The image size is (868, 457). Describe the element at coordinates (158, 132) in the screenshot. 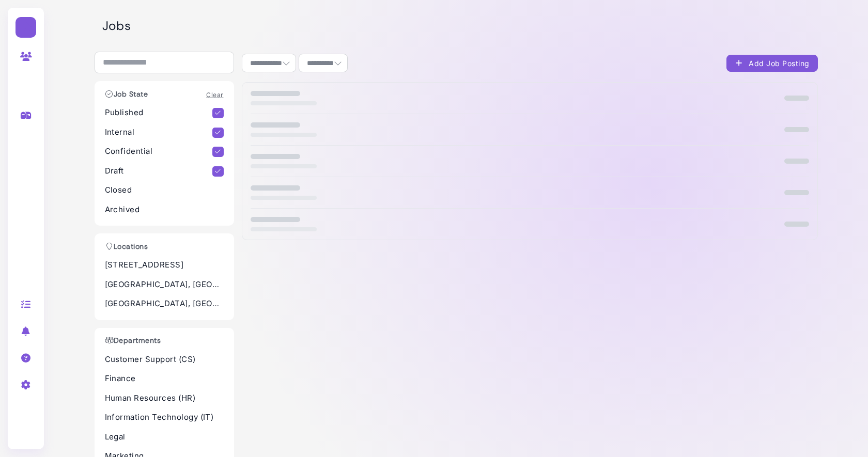

I see `p: Internal` at that location.